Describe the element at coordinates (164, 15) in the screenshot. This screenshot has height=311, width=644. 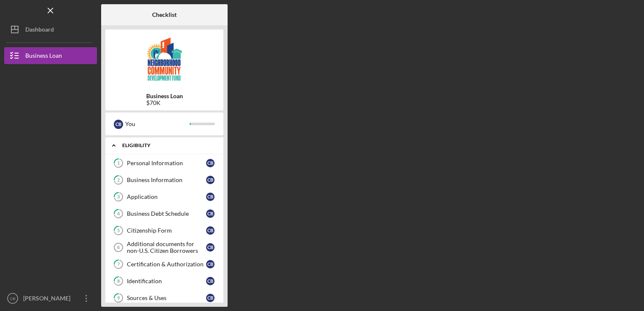
I see `b: Checklist` at that location.